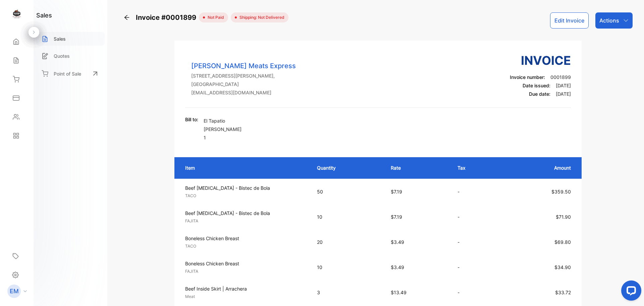 This screenshot has width=644, height=306. I want to click on p: Quotes, so click(62, 56).